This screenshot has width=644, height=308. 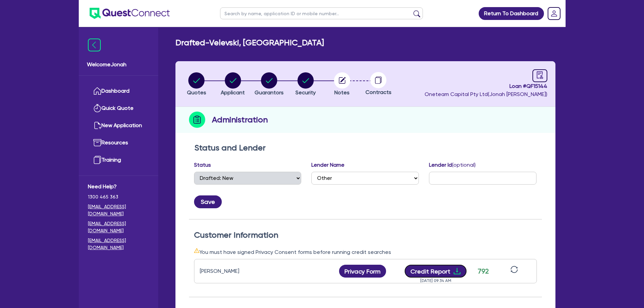 I want to click on span: Applicant, so click(x=233, y=93).